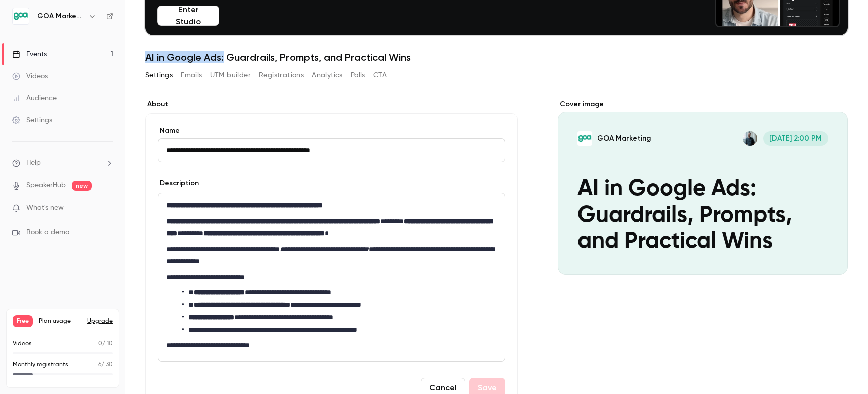 Image resolution: width=868 pixels, height=394 pixels. What do you see at coordinates (82, 186) in the screenshot?
I see `span: new` at bounding box center [82, 186].